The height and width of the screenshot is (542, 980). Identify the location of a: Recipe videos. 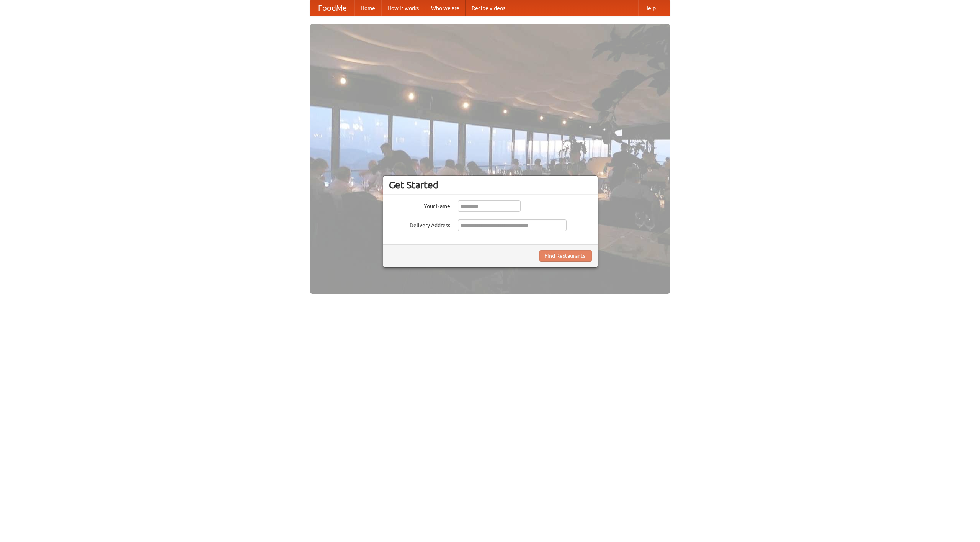
(488, 8).